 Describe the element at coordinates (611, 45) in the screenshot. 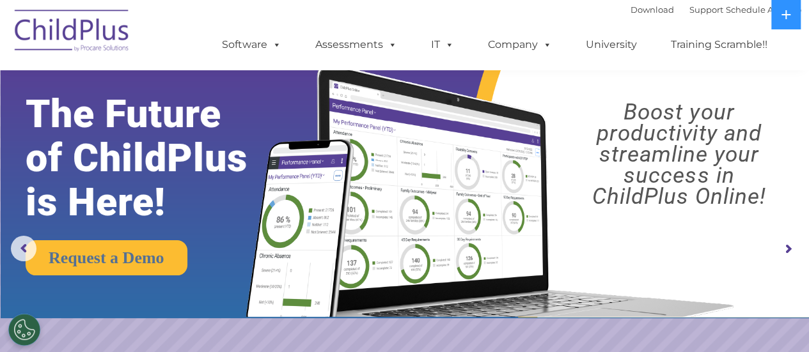

I see `a: University` at that location.